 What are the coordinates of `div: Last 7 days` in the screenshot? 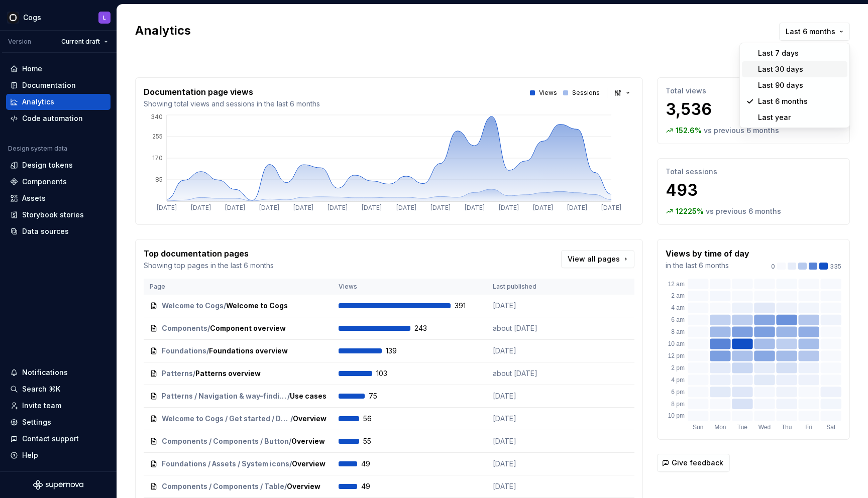 It's located at (778, 54).